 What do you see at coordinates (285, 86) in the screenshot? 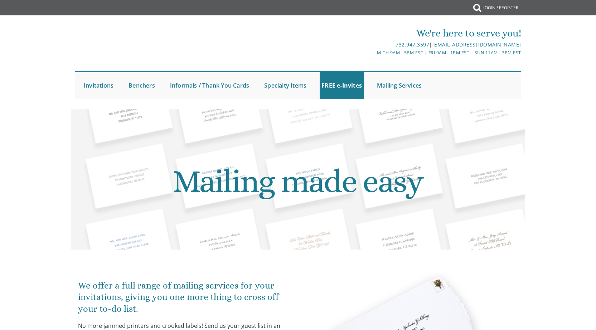
I see `a: Specialty Items` at bounding box center [285, 86].